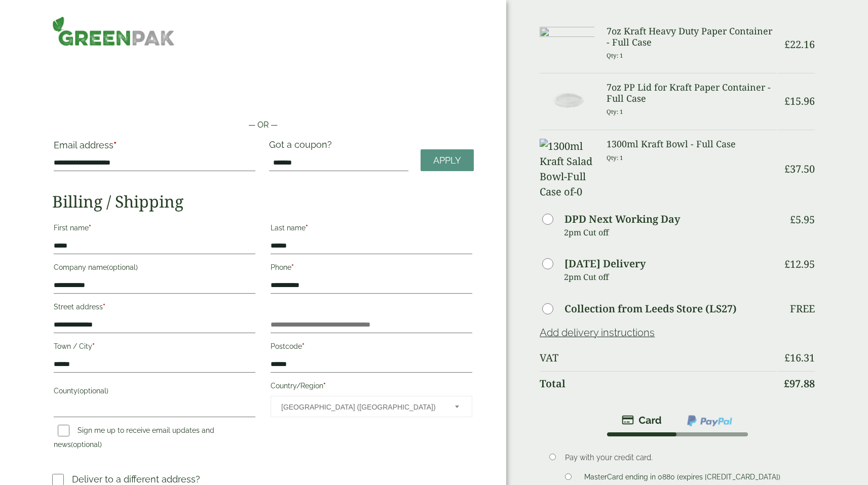  Describe the element at coordinates (371, 269) in the screenshot. I see `label: Phone` at that location.